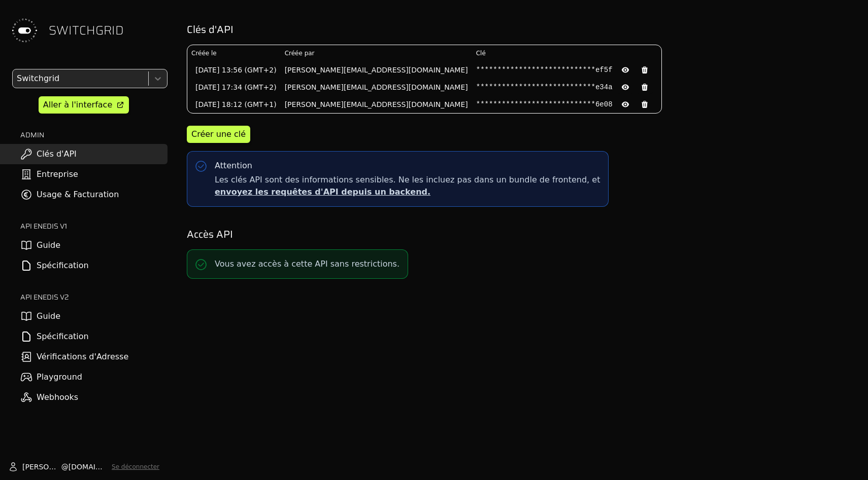 This screenshot has height=480, width=868. What do you see at coordinates (25, 31) in the screenshot?
I see `img: Switchgrid Logo` at bounding box center [25, 31].